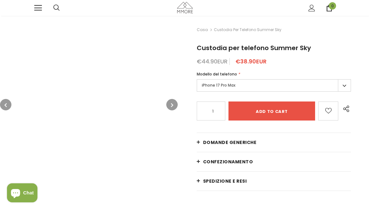 Image resolution: width=370 pixels, height=209 pixels. Describe the element at coordinates (185, 7) in the screenshot. I see `img: Casi MMORE` at that location.